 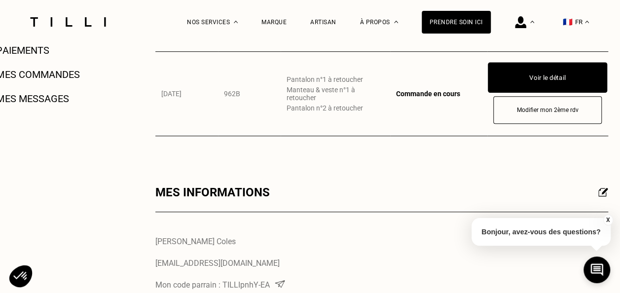 I want to click on button: Modifier mon 2ème rdv, so click(x=547, y=110).